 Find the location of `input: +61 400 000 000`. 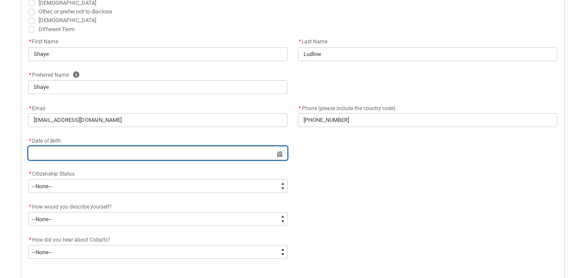

input: +61 400 000 000 is located at coordinates (427, 120).